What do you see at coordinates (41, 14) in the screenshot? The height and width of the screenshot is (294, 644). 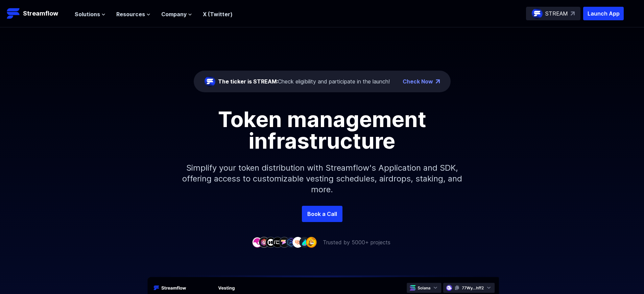 I see `p: Streamflow` at bounding box center [41, 14].